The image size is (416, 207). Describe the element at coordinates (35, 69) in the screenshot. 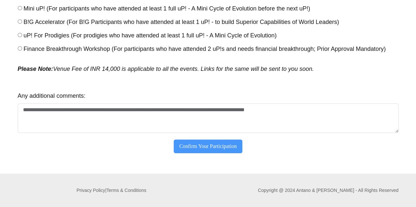

I see `strong: Please Note:` at that location.